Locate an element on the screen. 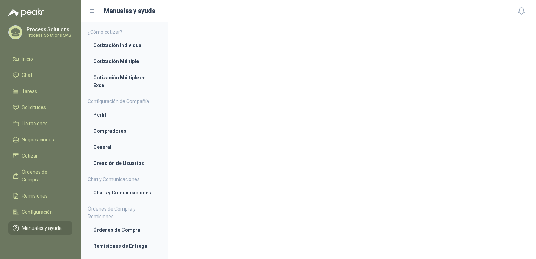 The height and width of the screenshot is (259, 536). a: Solicitudes is located at coordinates (40, 107).